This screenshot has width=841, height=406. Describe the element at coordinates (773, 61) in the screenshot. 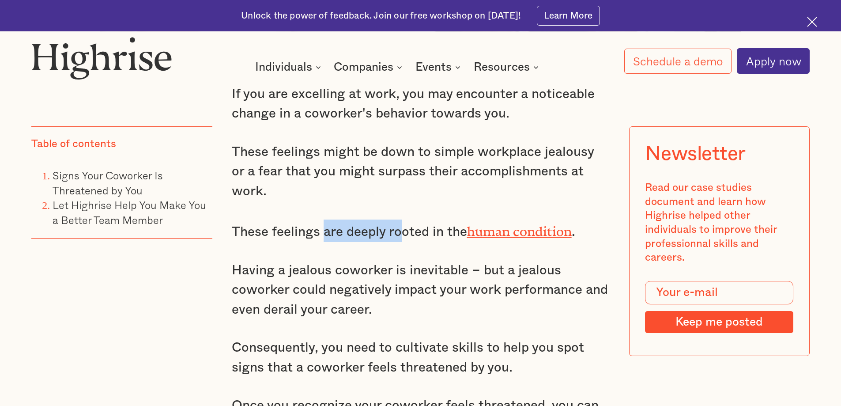

I see `a: Apply now` at that location.